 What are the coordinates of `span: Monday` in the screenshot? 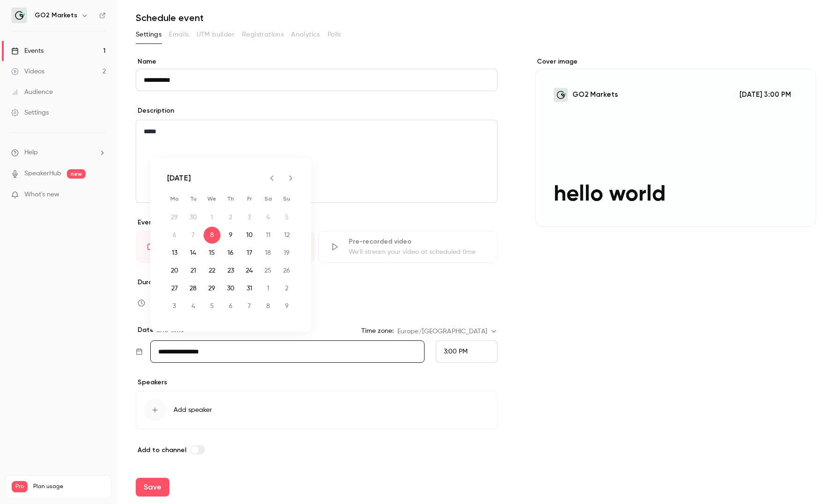 It's located at (175, 199).